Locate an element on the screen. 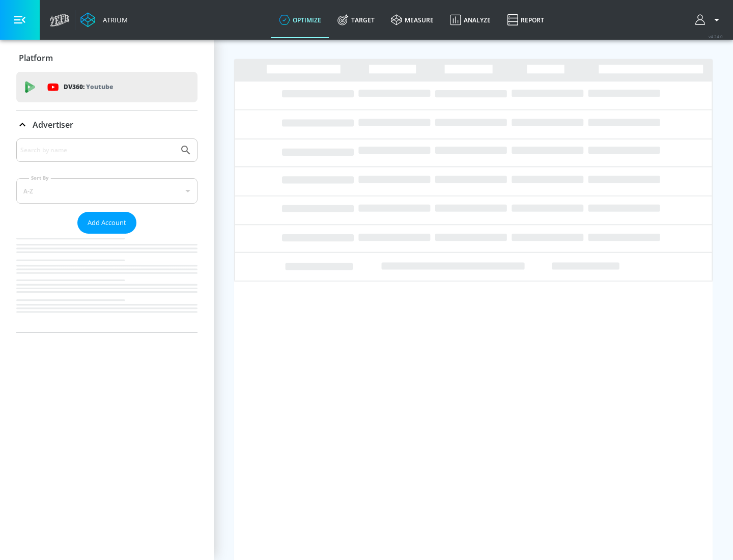 The width and height of the screenshot is (733, 560). div: Atrium is located at coordinates (113, 20).